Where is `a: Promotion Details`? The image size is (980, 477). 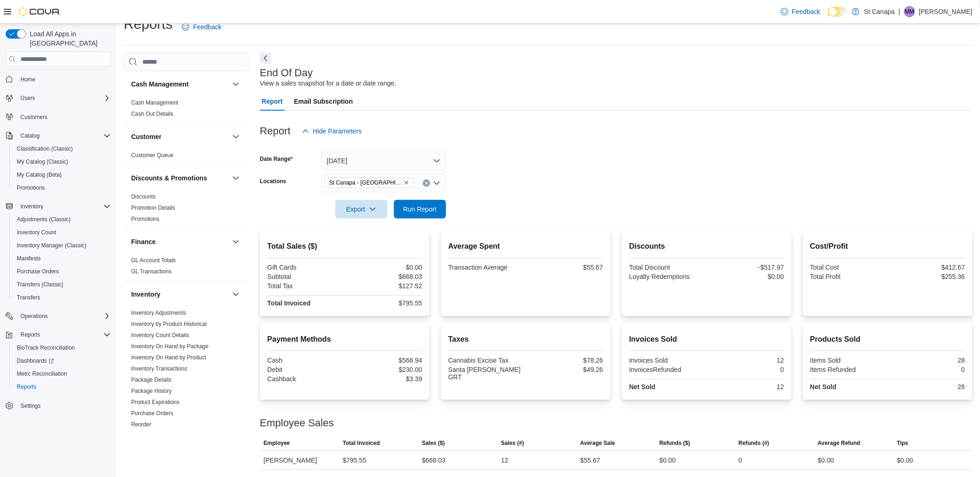 a: Promotion Details is located at coordinates (153, 208).